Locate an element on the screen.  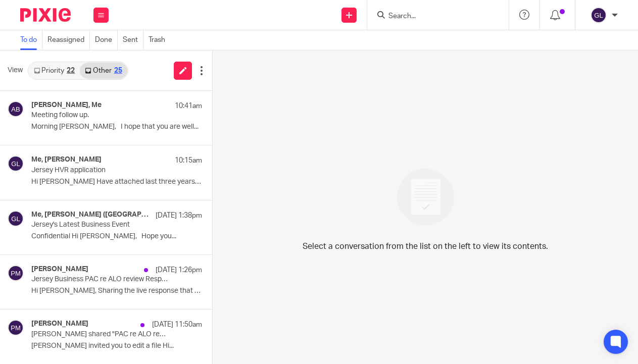
p: 10:15am is located at coordinates (188, 161).